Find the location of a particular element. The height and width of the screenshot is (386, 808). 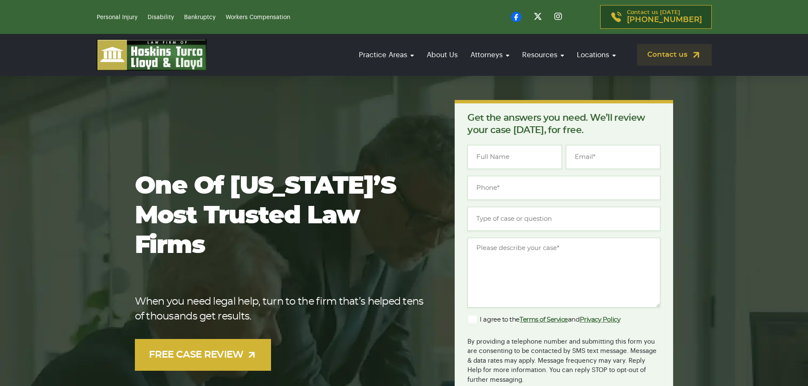

a: FREE CASE REVIEW is located at coordinates (203, 355).